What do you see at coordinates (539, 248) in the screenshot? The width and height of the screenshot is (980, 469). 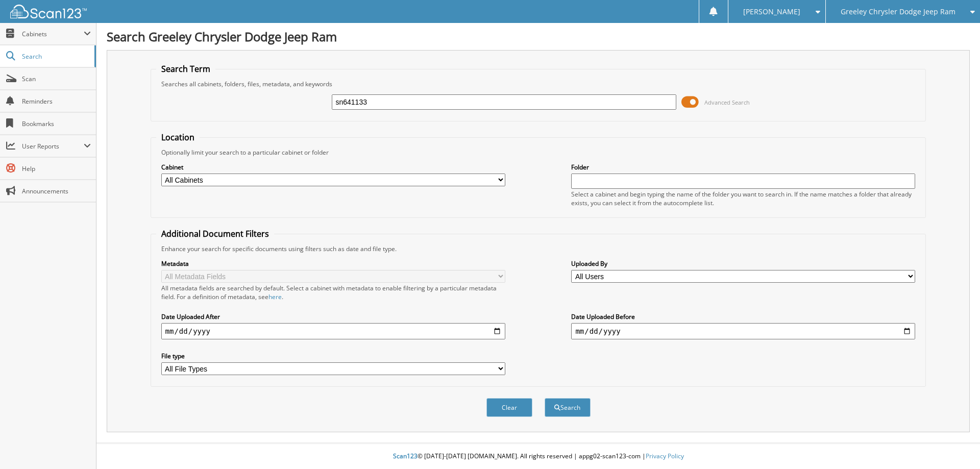 I see `div: Enhance your search for specific documents using filters such as date and file type.` at bounding box center [539, 248].